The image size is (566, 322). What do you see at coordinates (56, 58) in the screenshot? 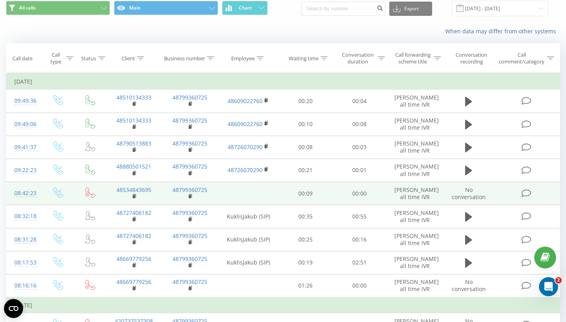
I see `div: Call type` at bounding box center [56, 58].